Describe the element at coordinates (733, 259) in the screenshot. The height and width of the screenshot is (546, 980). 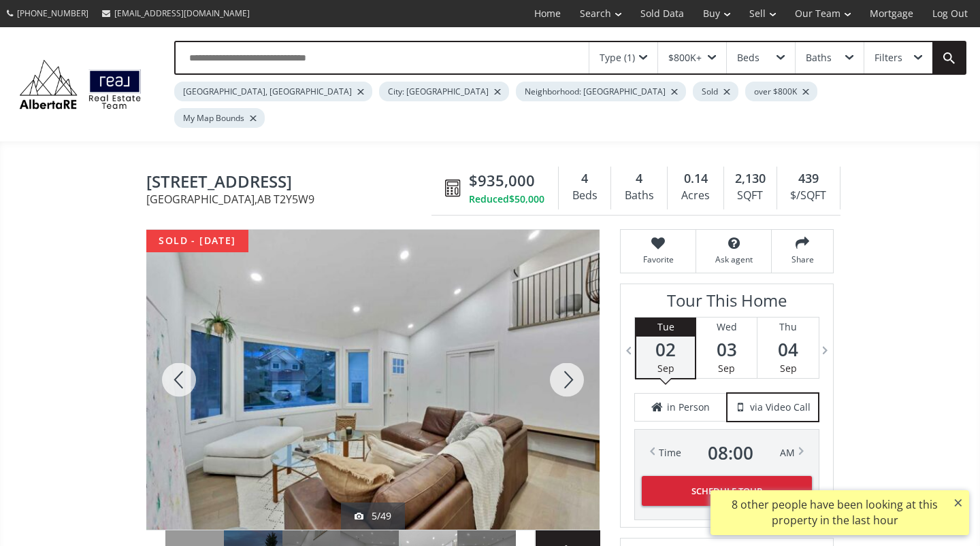
I see `span: Ask agent` at that location.